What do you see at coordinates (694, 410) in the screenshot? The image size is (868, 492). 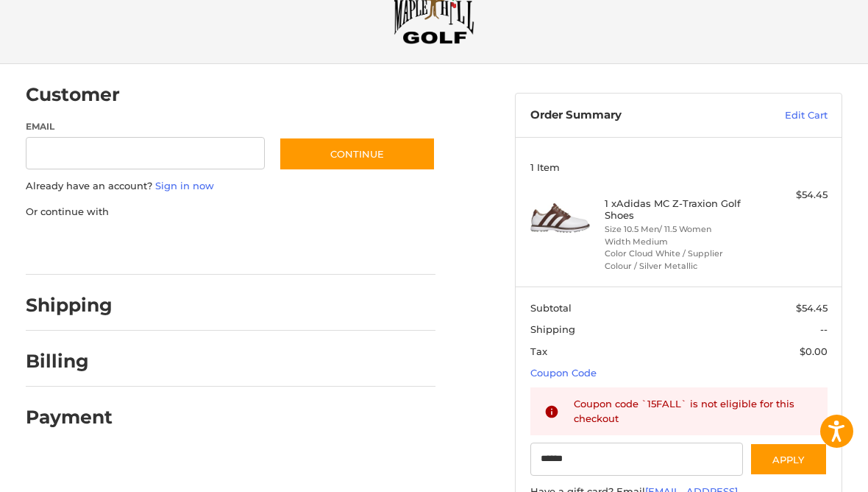 I see `div: Coupon code `15FALL` is not eligible for this checkout` at bounding box center [694, 410].